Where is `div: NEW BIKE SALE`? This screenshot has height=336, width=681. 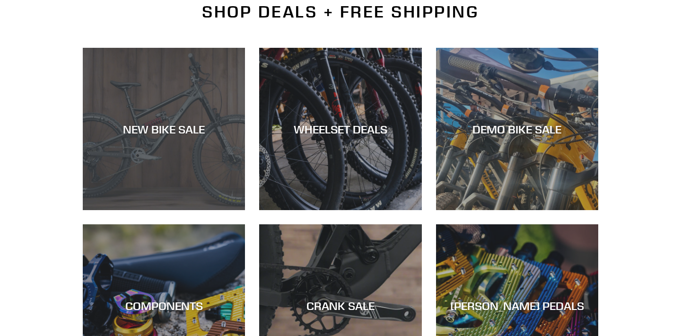
div: NEW BIKE SALE is located at coordinates (164, 129).